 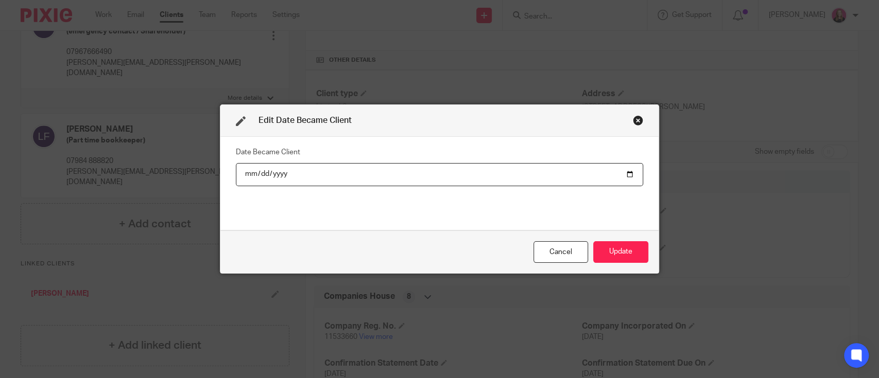 I want to click on label: Date Became Client, so click(x=268, y=152).